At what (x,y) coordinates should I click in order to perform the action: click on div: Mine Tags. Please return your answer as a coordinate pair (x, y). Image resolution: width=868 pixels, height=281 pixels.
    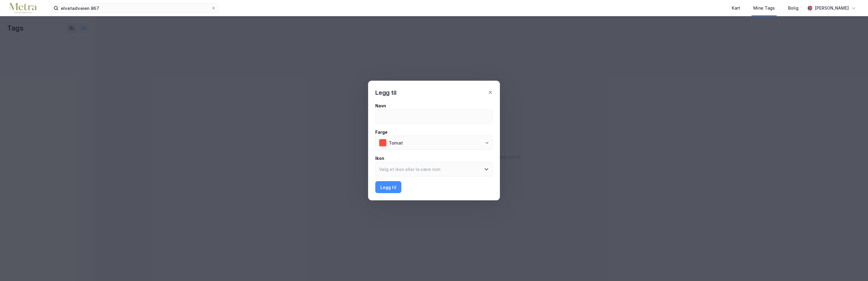
    Looking at the image, I should click on (764, 8).